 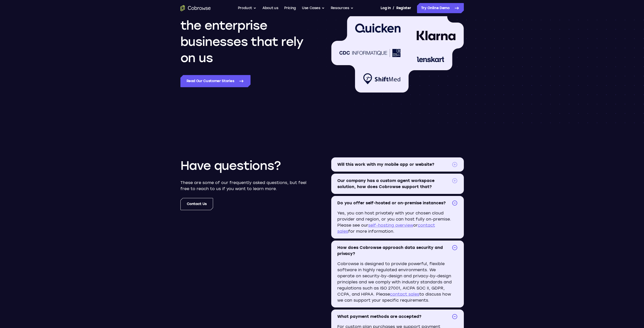 What do you see at coordinates (386, 8) in the screenshot?
I see `a: Log In` at bounding box center [386, 8].